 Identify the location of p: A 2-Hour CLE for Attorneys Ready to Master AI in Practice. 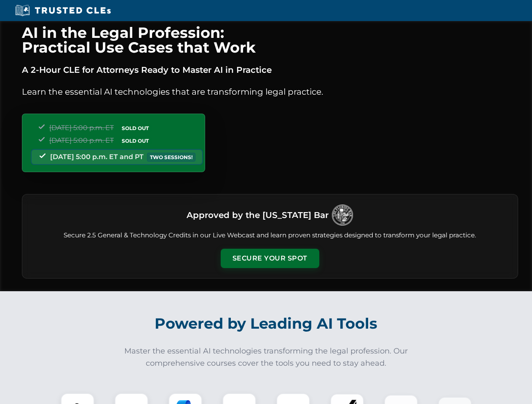
(270, 70).